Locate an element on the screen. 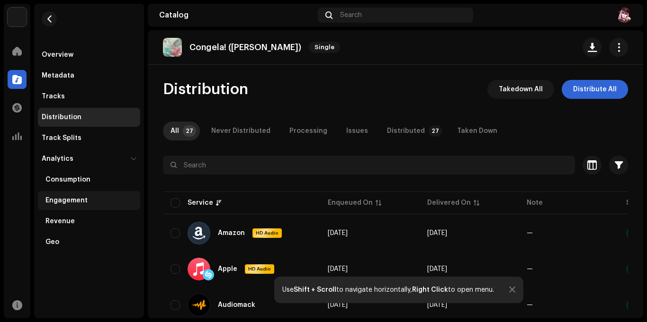 Image resolution: width=647 pixels, height=322 pixels. div: Track Splits is located at coordinates (62, 138).